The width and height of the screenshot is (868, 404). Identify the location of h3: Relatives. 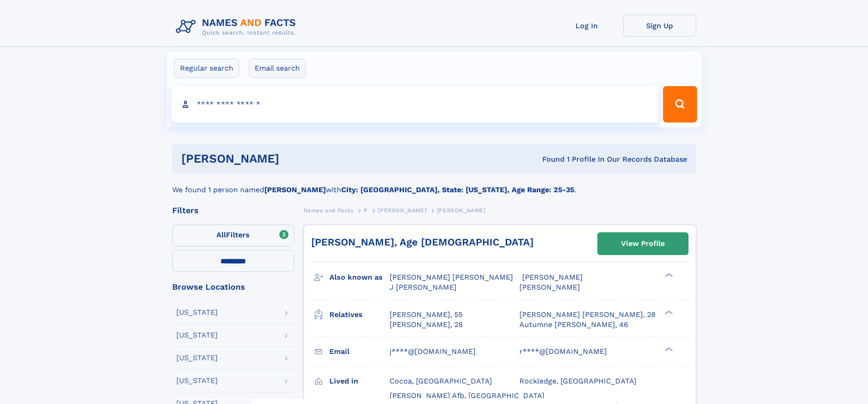
(360, 315).